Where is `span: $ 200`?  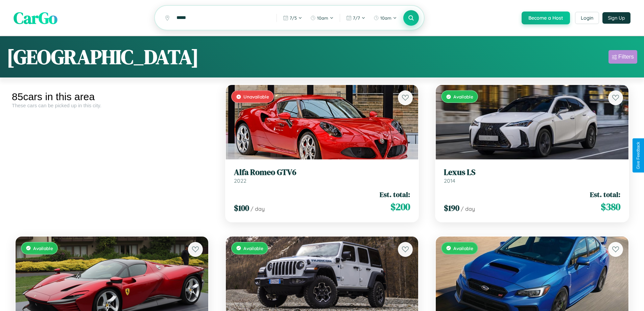 span: $ 200 is located at coordinates (400, 207).